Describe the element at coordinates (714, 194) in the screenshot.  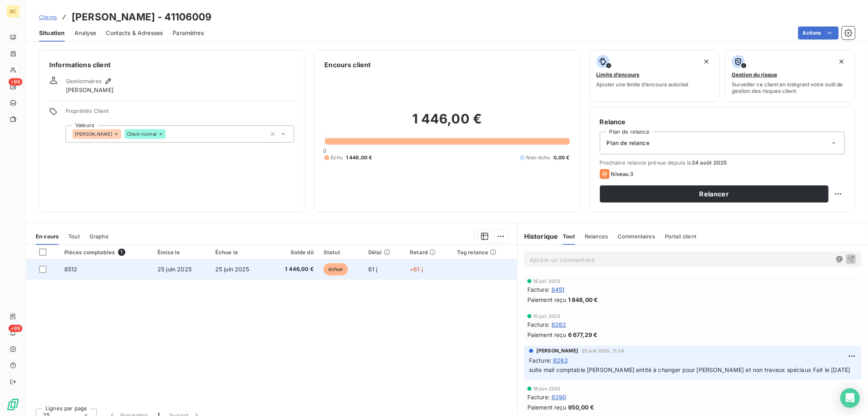
I see `button: Relancer` at that location.